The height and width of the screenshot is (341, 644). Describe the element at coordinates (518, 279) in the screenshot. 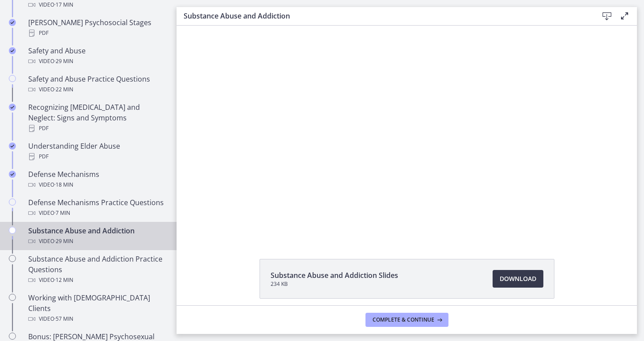

I see `a: Download` at that location.